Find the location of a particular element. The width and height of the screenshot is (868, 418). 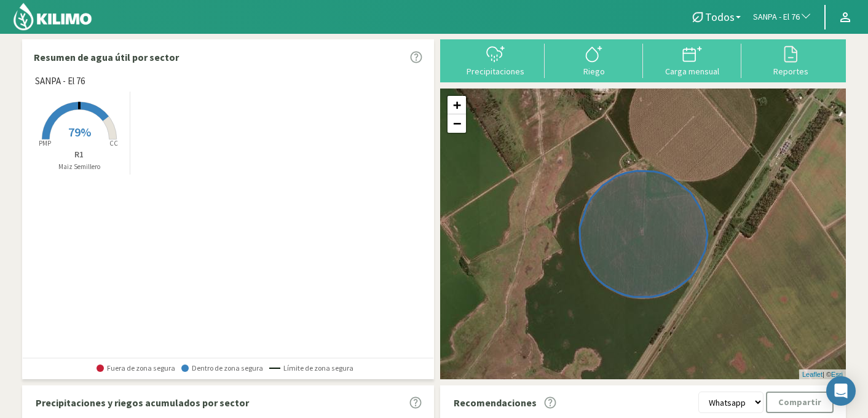

a: Esri is located at coordinates (836, 374).